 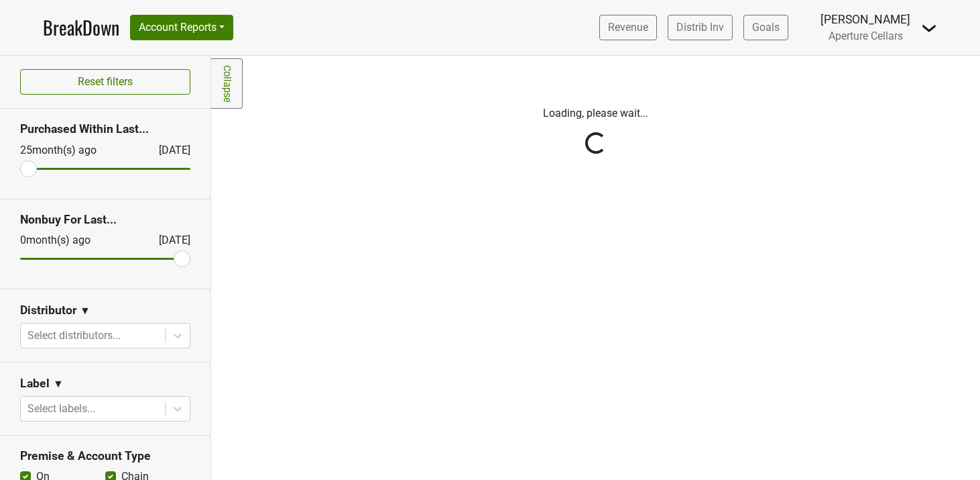 I want to click on a: Goals, so click(x=766, y=28).